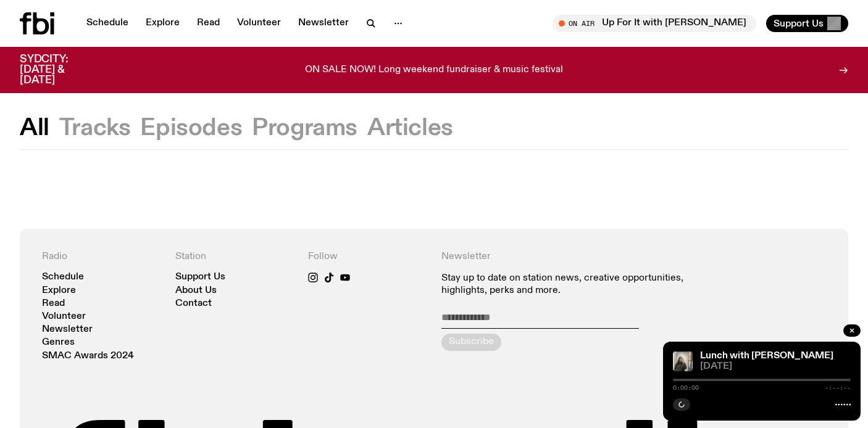 This screenshot has height=428, width=868. What do you see at coordinates (87, 356) in the screenshot?
I see `a: SMAC Awards 2024` at bounding box center [87, 356].